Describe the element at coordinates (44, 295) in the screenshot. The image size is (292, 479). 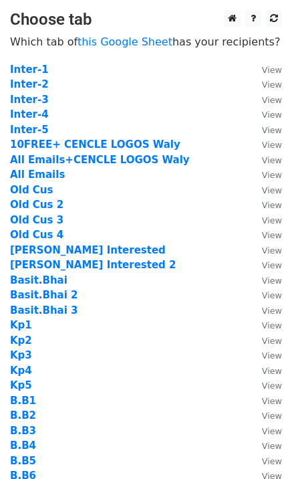
I see `strong: Basit.Bhai 2` at that location.